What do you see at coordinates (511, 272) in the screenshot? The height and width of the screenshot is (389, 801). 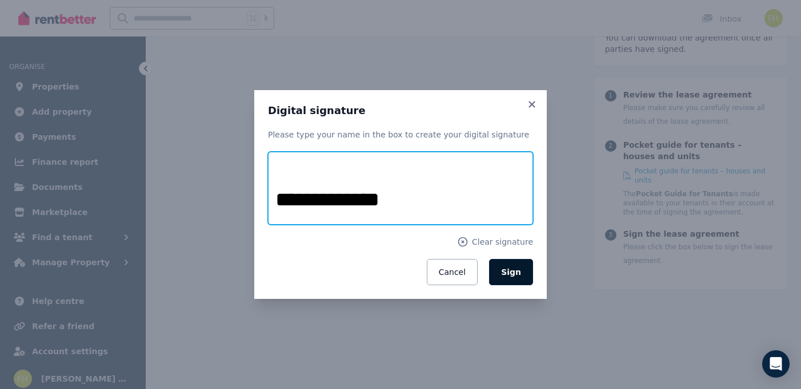 I see `button: Sign` at bounding box center [511, 272].